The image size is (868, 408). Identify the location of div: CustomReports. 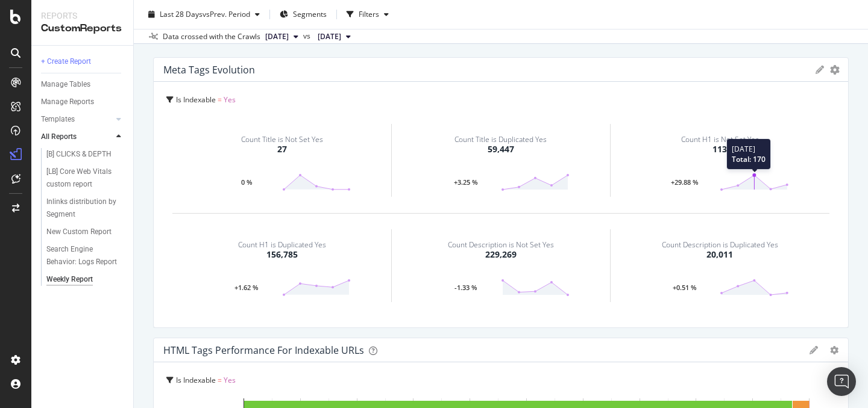
(81, 28).